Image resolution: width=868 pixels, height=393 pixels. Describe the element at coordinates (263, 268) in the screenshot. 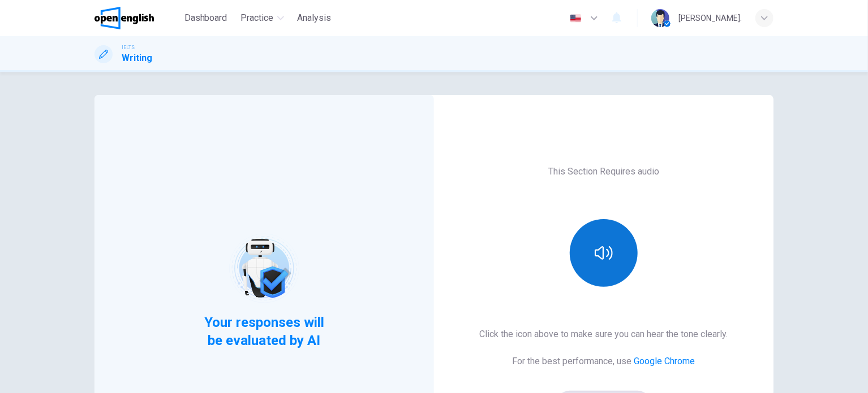

I see `img: robot icon` at that location.